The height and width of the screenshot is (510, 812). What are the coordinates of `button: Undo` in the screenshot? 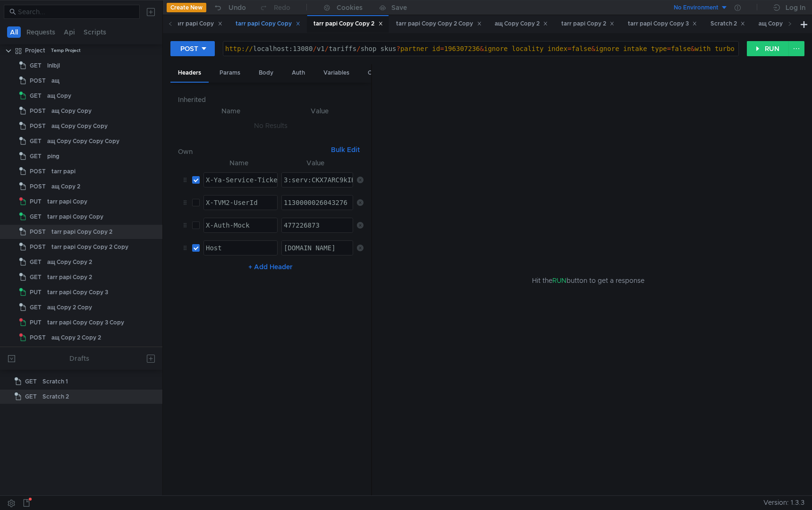 It's located at (230, 7).